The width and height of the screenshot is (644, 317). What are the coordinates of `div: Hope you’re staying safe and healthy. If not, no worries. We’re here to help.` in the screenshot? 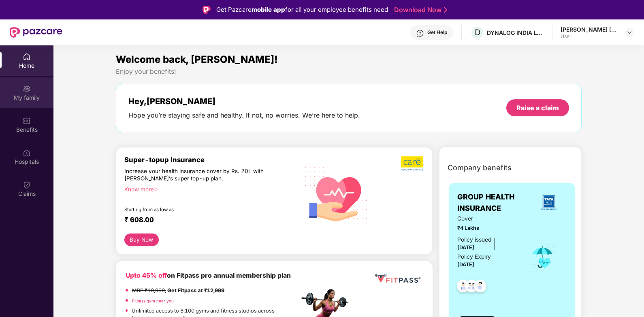 It's located at (244, 115).